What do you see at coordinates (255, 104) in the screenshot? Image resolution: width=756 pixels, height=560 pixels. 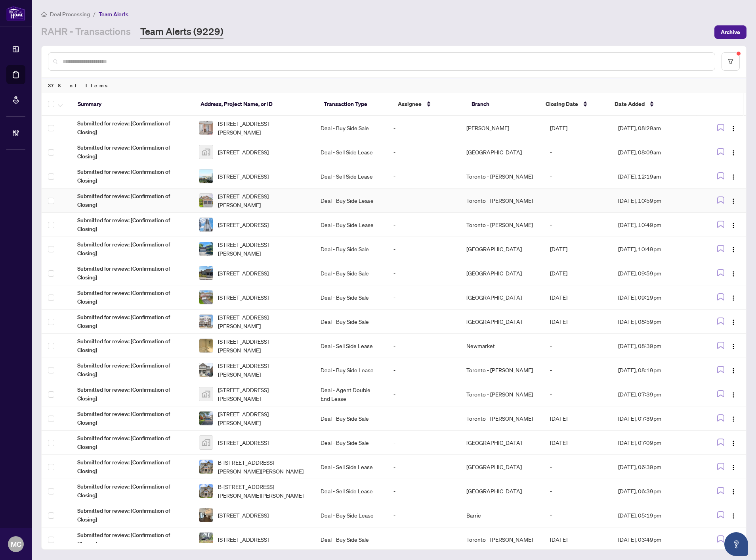 I see `th: Address, Project Name, or ID` at bounding box center [255, 104].